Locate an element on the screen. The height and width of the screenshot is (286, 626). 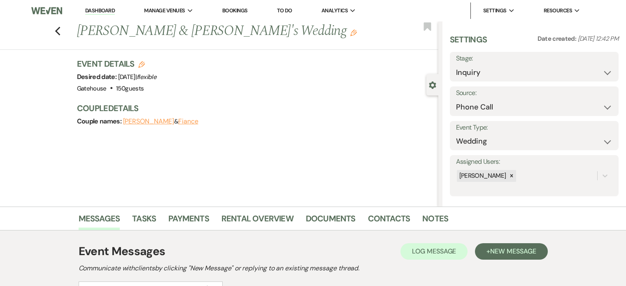
a: Rental Overview is located at coordinates (257, 221).